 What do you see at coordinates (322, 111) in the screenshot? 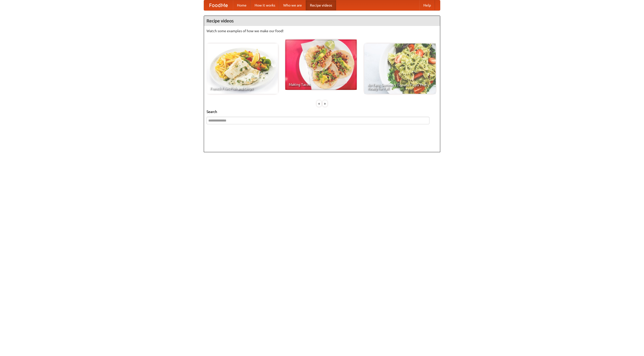
I see `h5: Search` at bounding box center [322, 111].